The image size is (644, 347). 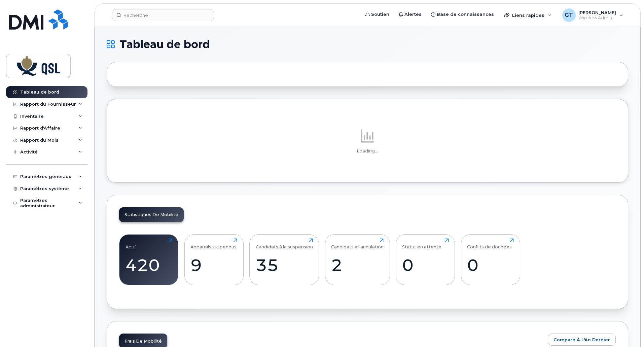 I want to click on p: Loading..., so click(x=368, y=151).